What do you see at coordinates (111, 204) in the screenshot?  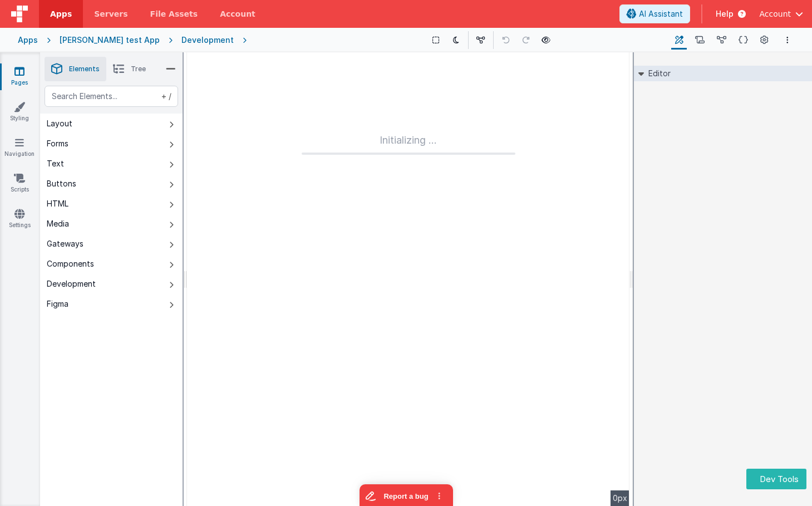 I see `button: HTML` at bounding box center [111, 204].